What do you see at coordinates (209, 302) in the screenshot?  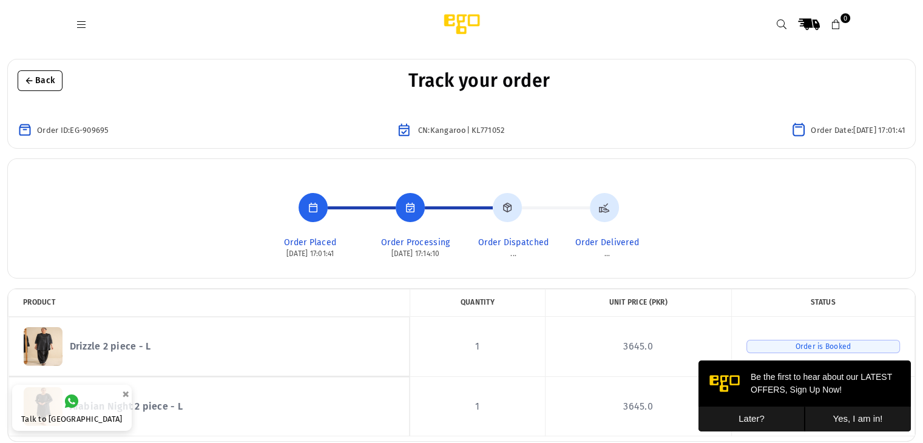 I see `div: Product` at bounding box center [209, 302].